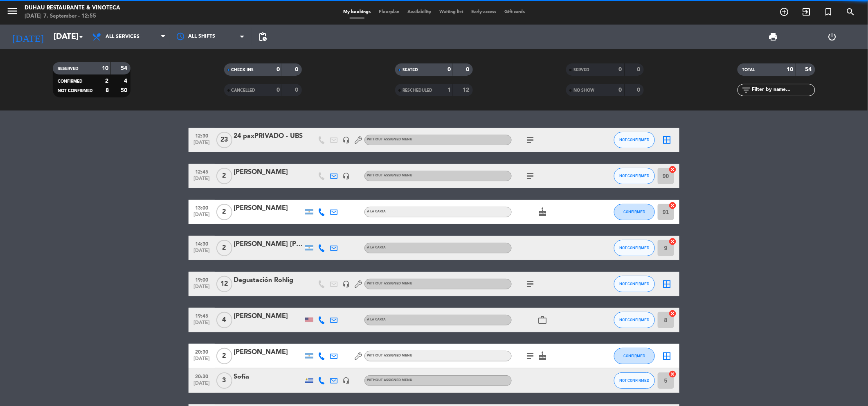  I want to click on span: TOTAL, so click(749, 70).